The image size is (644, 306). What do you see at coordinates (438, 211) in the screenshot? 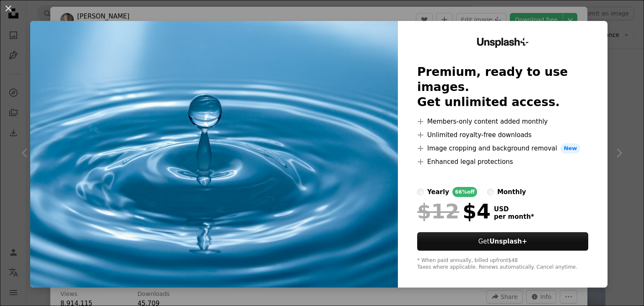
I see `span: $12` at bounding box center [438, 211].